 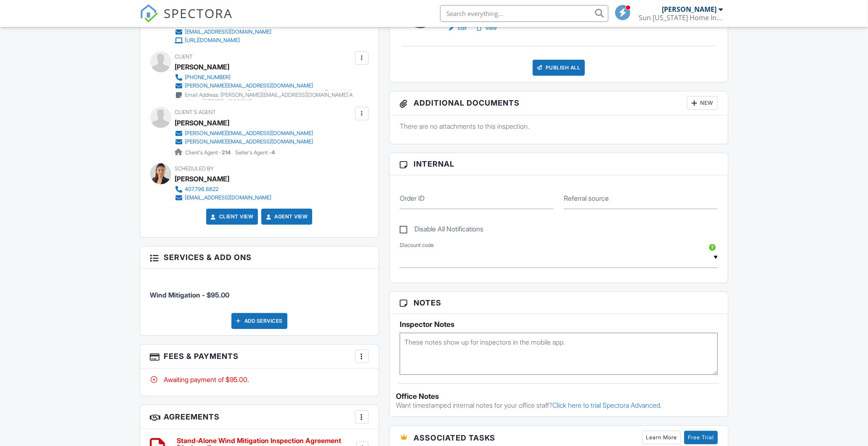 I want to click on div: Publish All, so click(x=558, y=67).